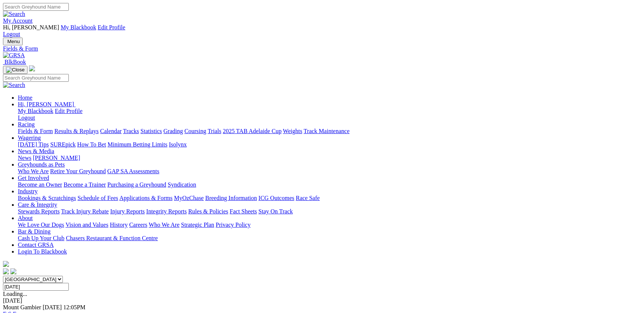  What do you see at coordinates (329, 225) in the screenshot?
I see `div: About` at bounding box center [329, 225].